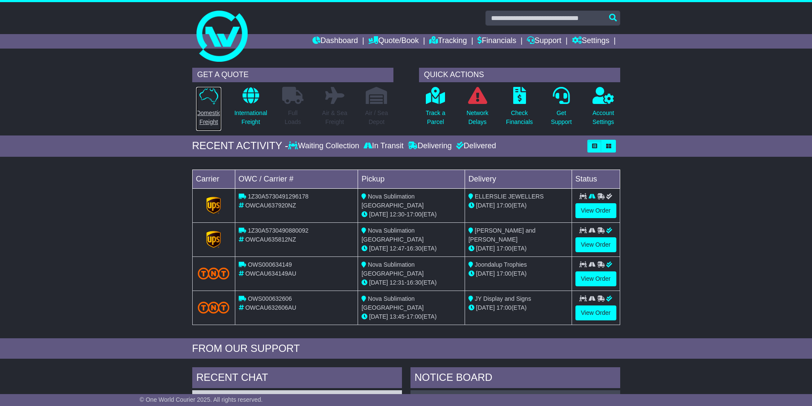 Image resolution: width=812 pixels, height=406 pixels. Describe the element at coordinates (335, 41) in the screenshot. I see `a: Dashboard` at that location.